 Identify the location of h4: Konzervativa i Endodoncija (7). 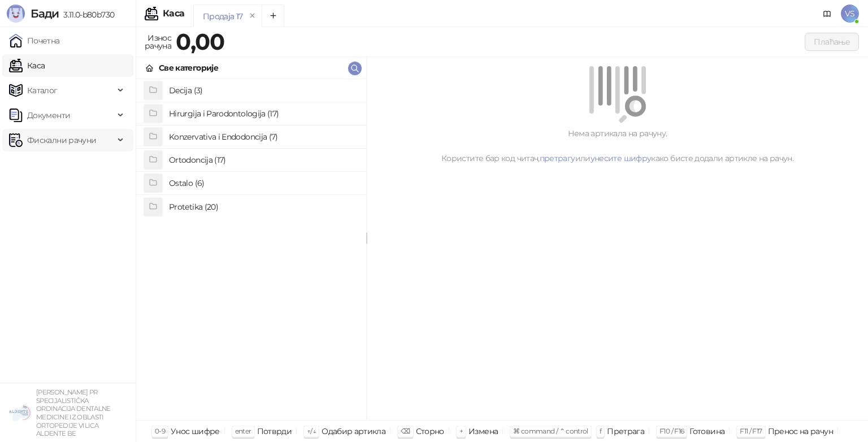
(263, 137).